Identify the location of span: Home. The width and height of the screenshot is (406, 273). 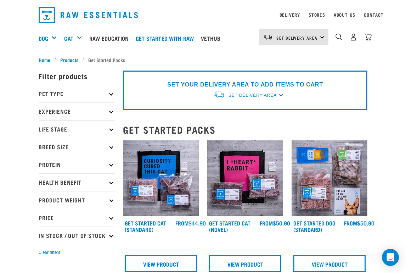
(44, 60).